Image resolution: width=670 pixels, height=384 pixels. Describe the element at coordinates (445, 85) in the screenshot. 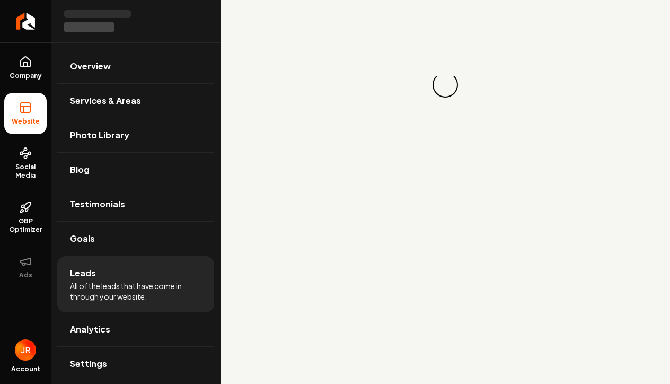

I see `div: Loading` at that location.